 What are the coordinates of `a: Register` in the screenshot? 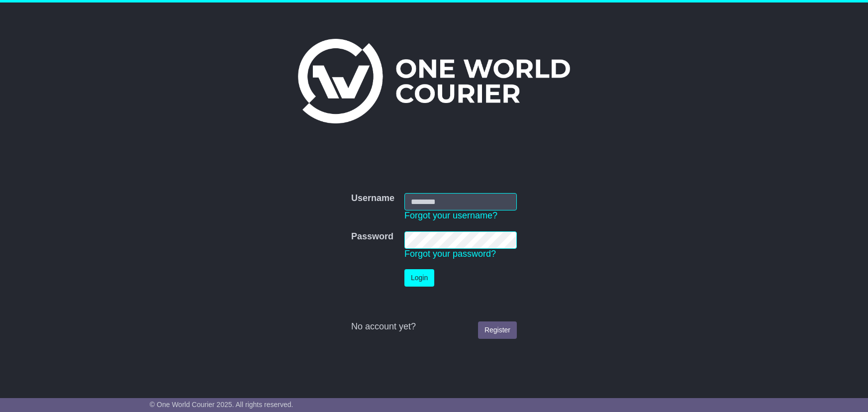 It's located at (497, 330).